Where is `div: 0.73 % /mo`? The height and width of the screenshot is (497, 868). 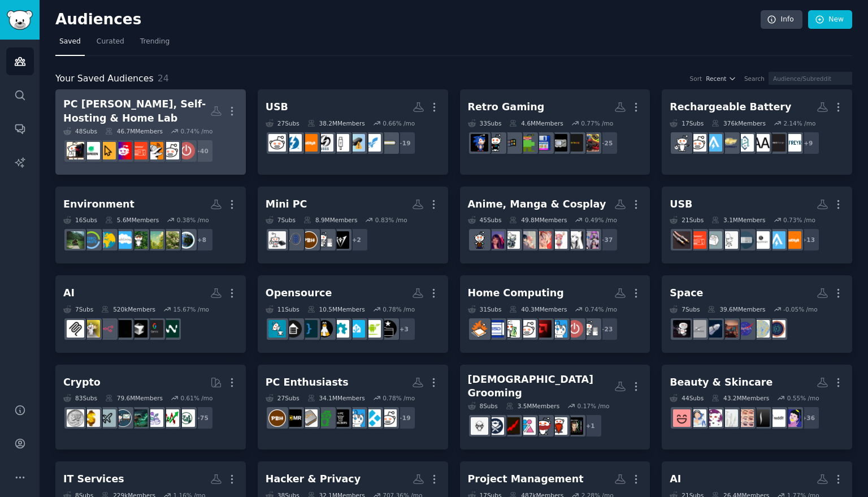 div: 0.73 % /mo is located at coordinates (799, 220).